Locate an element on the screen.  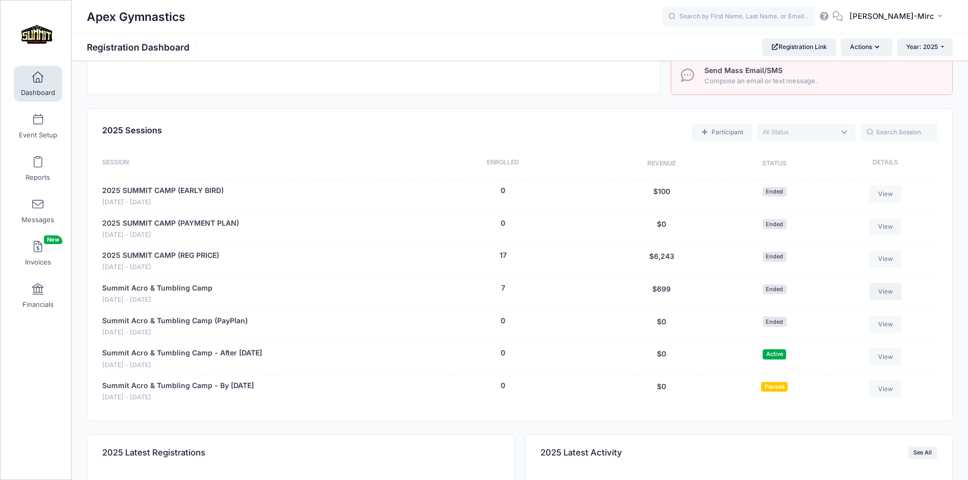
textarea: Search is located at coordinates (799, 132).